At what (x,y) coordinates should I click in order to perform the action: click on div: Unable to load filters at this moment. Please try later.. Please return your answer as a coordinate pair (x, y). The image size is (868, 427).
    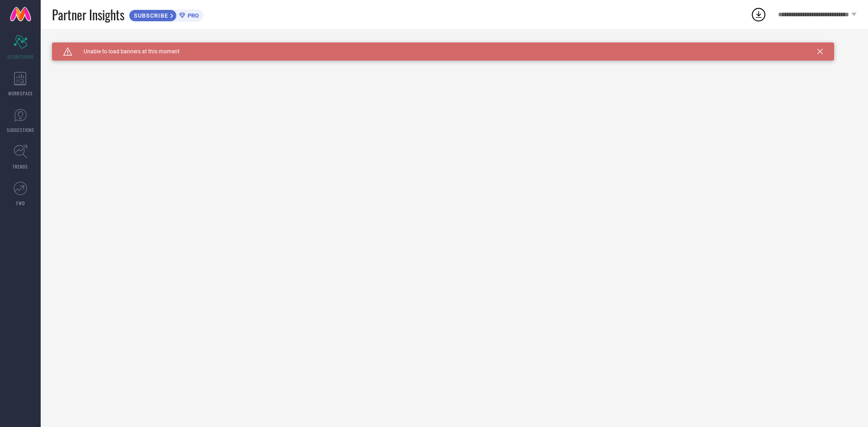
    Looking at the image, I should click on (455, 46).